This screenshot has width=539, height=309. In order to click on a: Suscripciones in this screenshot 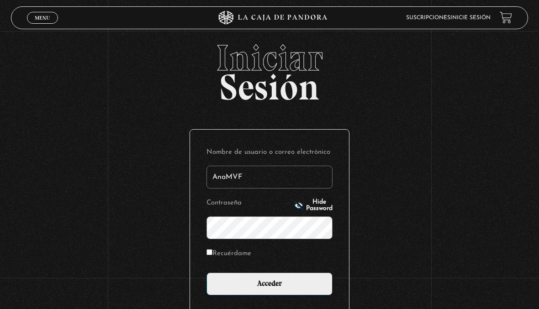, I will do `click(428, 18)`.